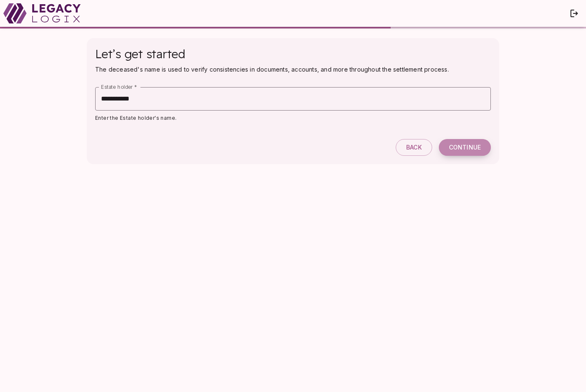 The image size is (586, 392). Describe the element at coordinates (414, 147) in the screenshot. I see `span: Back` at that location.